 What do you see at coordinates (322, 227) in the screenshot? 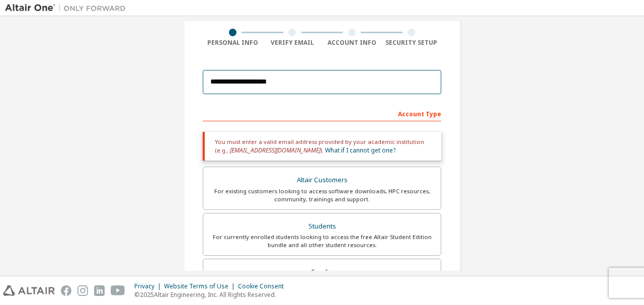
I see `div: Students` at bounding box center [322, 227].